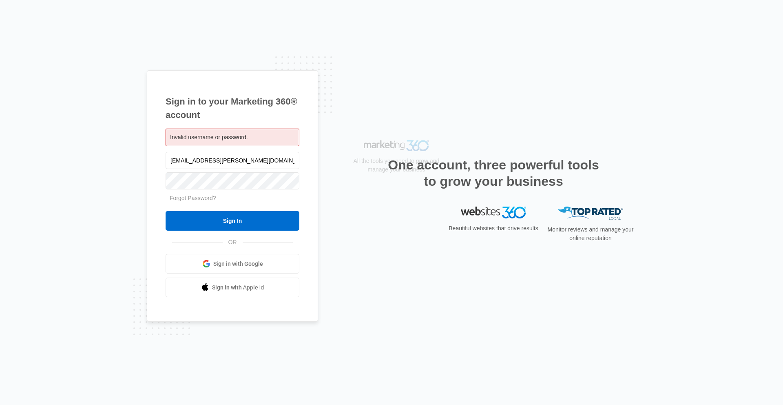 The height and width of the screenshot is (405, 783). Describe the element at coordinates (233, 242) in the screenshot. I see `span: OR` at that location.